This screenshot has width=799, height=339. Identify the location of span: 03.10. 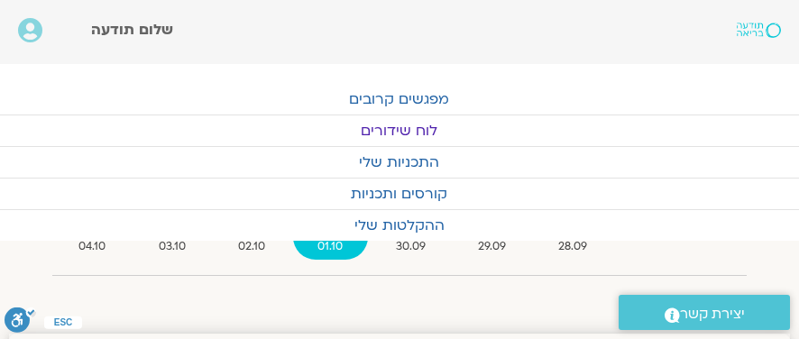
(171, 246).